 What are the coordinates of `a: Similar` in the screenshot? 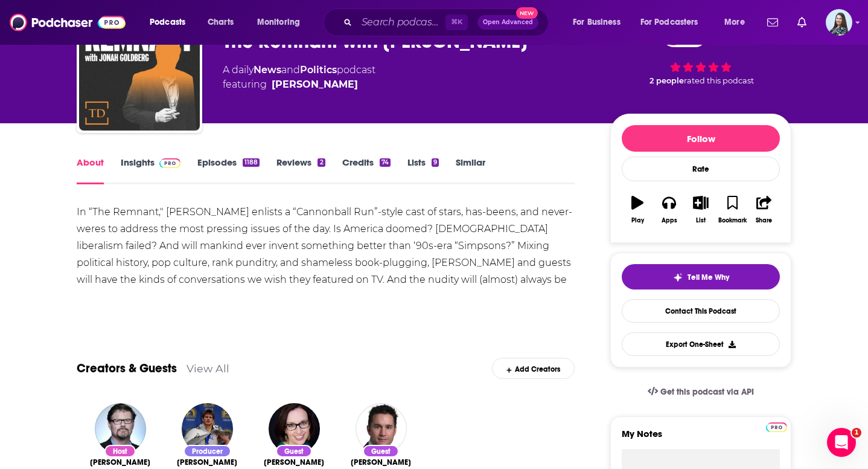 It's located at (470, 171).